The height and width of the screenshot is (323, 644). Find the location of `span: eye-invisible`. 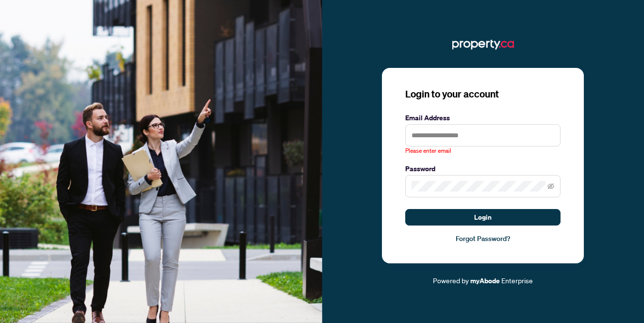

span: eye-invisible is located at coordinates (550, 186).